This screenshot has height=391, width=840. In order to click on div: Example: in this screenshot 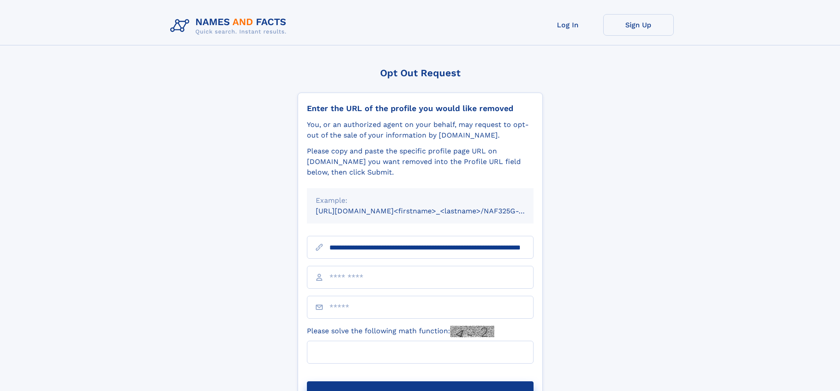, I will do `click(420, 201)`.